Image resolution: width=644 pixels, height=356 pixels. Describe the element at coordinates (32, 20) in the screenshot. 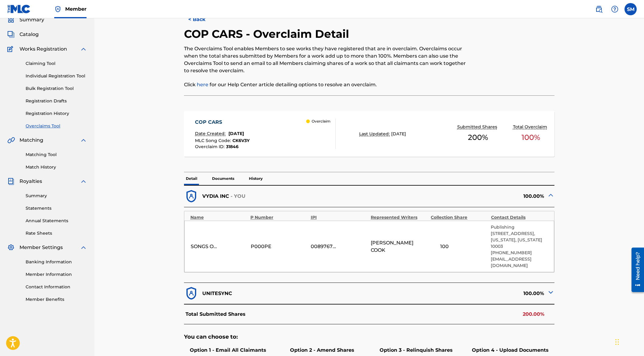

I see `span: Summary` at that location.